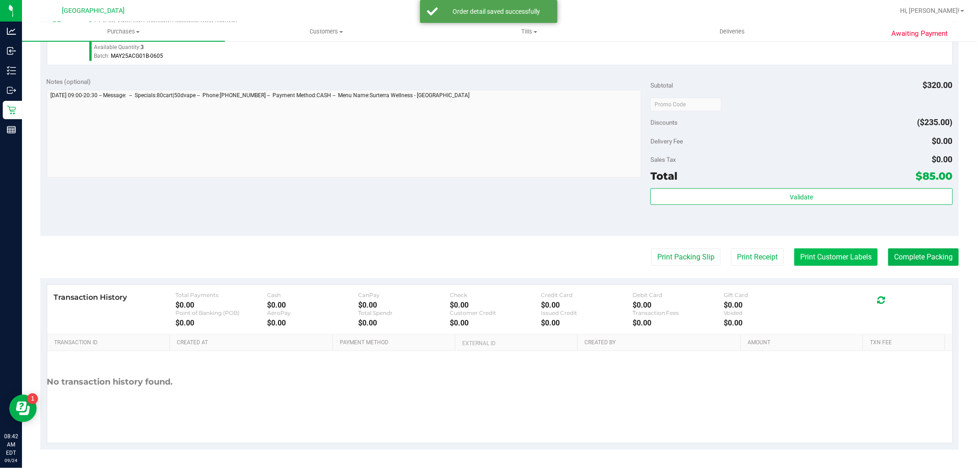 The image size is (977, 468). I want to click on div: Total Spendr, so click(404, 313).